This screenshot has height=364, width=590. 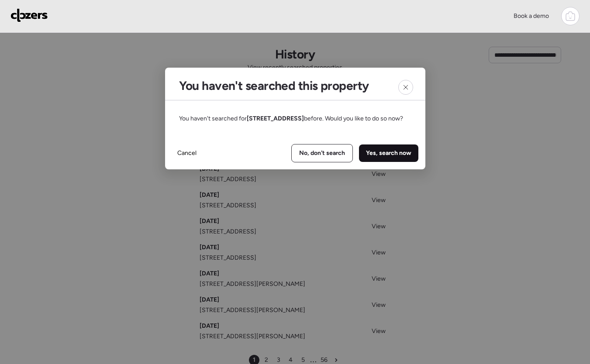 I want to click on span: You haven't searched for before. Would you like to do so now?, so click(x=291, y=118).